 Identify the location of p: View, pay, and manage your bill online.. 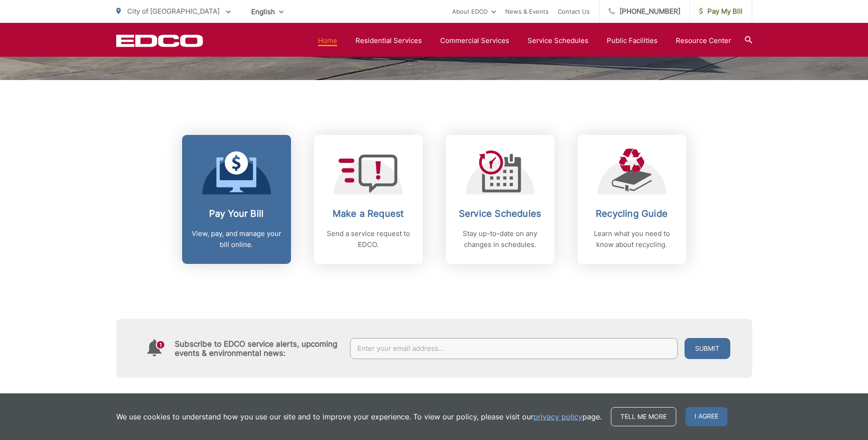
(236, 239).